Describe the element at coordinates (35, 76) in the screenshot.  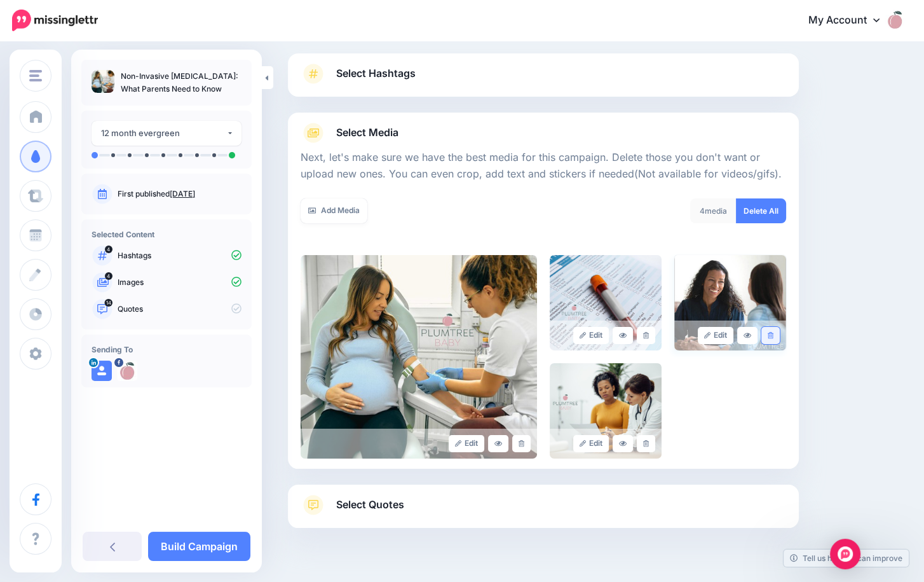
I see `img: menu.png` at that location.